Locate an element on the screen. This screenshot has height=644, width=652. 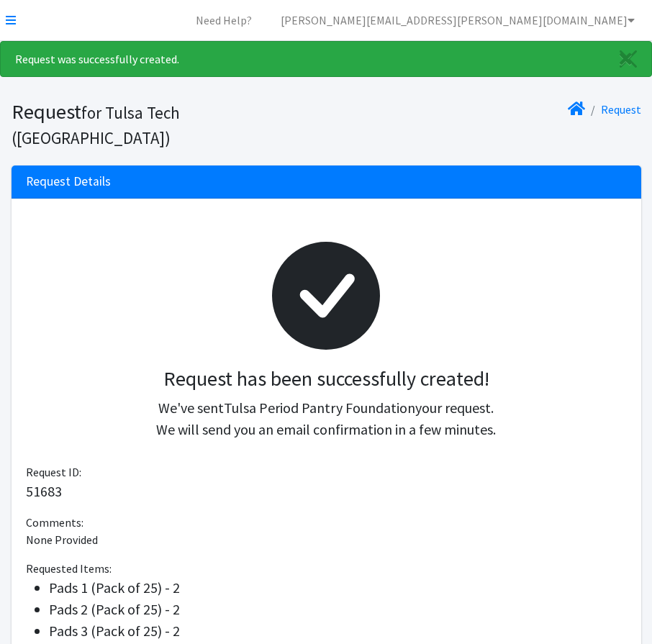
span: Comments: is located at coordinates (55, 522).